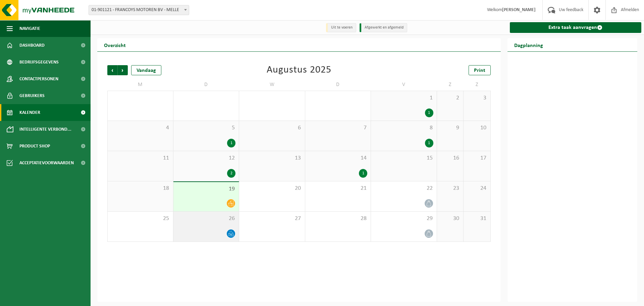  What do you see at coordinates (479, 70) in the screenshot?
I see `a: Print` at bounding box center [479, 70].